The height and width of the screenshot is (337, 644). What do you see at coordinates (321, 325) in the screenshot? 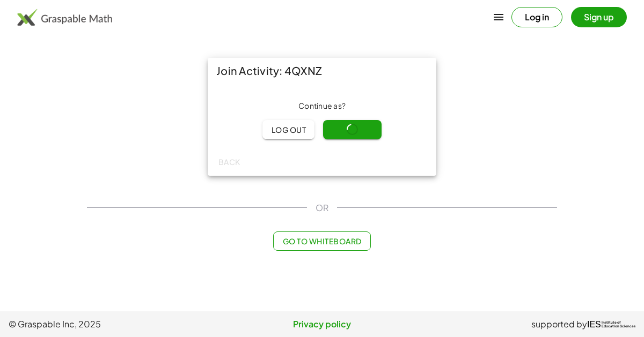
I see `a: Privacy policy` at bounding box center [321, 325].